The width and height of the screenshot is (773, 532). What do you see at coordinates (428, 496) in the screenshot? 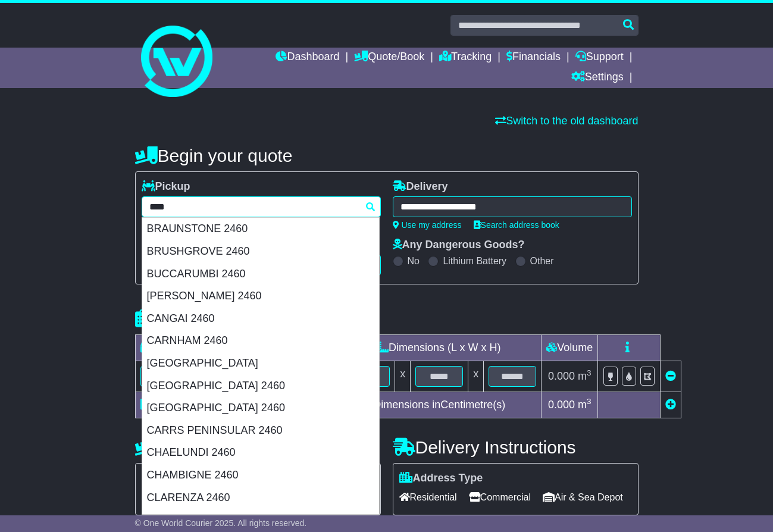
I see `span: Residential` at bounding box center [428, 496].